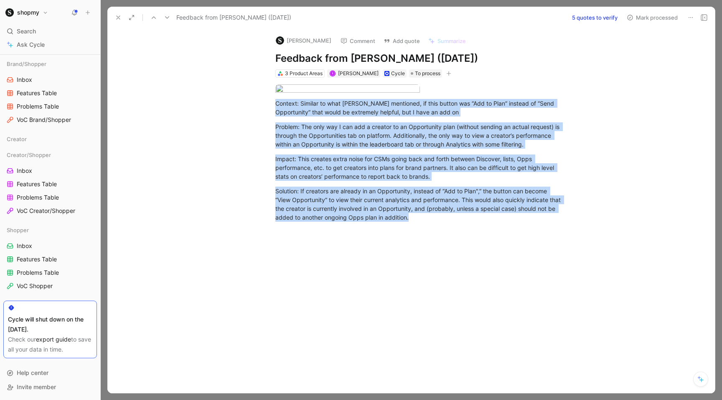 Image resolution: width=722 pixels, height=400 pixels. What do you see at coordinates (10, 13) in the screenshot?
I see `img: shopmy` at bounding box center [10, 13].